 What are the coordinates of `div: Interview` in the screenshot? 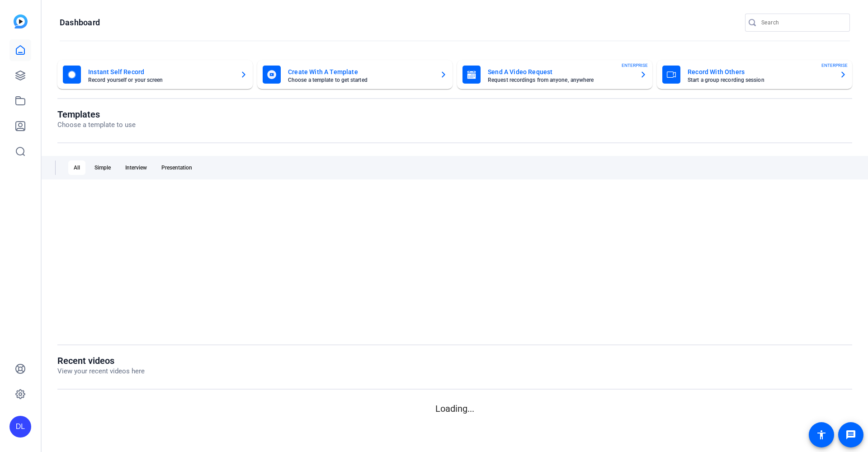 It's located at (136, 168).